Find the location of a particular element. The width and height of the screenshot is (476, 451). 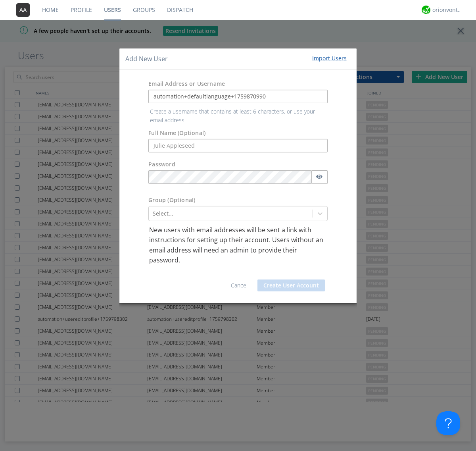

img: 29d36aed6fa347d5a1537e7736e6aa13 is located at coordinates (426, 10).